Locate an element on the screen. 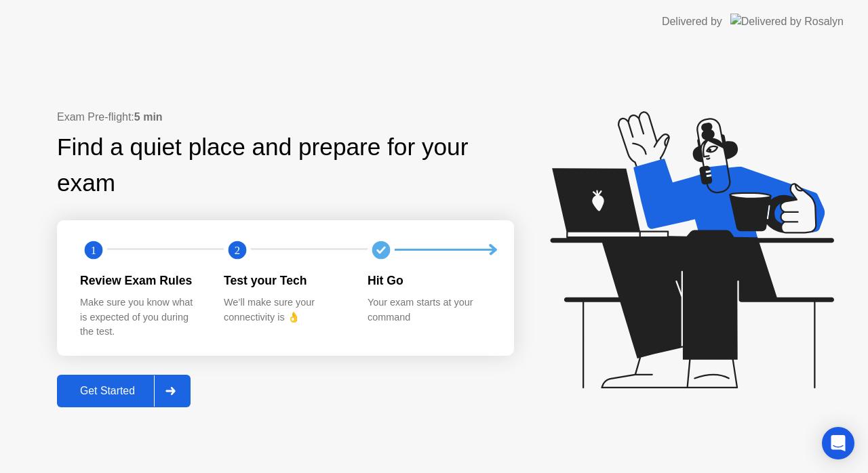  div: Hit Go is located at coordinates (428, 281).